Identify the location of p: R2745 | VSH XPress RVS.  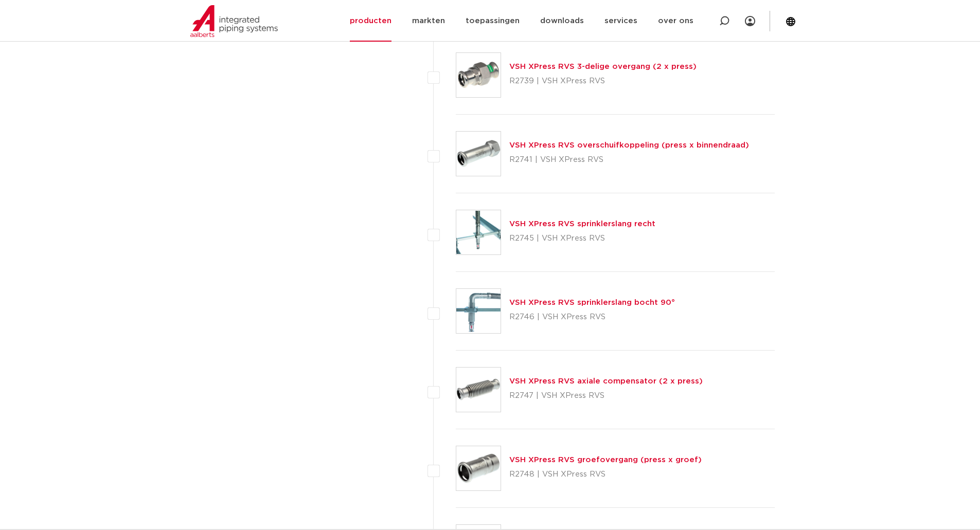
(582, 239).